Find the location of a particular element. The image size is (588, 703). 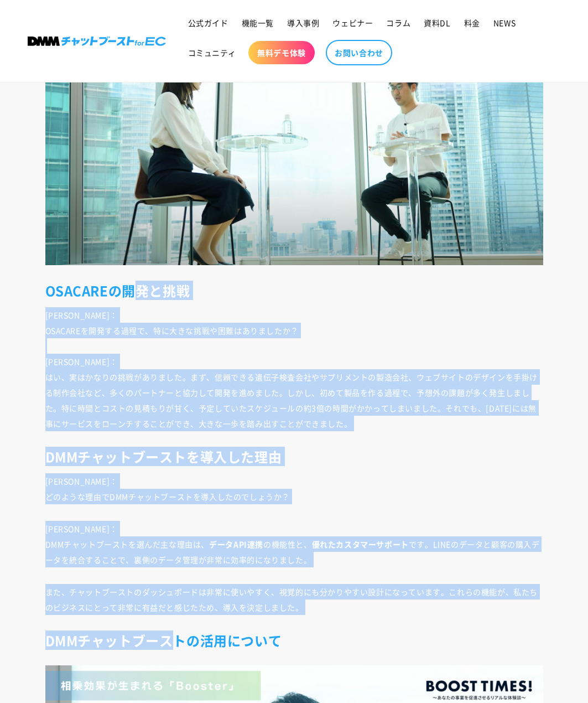

span: また、チャットブーストのダッシュボードは非常に使いやすく、視覚的にも分かりやすい設計になっています。これらの機能が、私たちのビジネスにとって非常に有益だと感じたため、導入を決定しました。 is located at coordinates (292, 599).